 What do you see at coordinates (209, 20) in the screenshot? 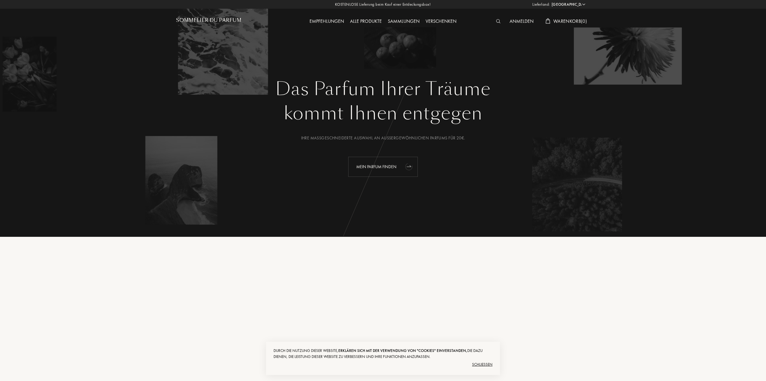
I see `h1: Sommelier du Parfum` at bounding box center [209, 20].